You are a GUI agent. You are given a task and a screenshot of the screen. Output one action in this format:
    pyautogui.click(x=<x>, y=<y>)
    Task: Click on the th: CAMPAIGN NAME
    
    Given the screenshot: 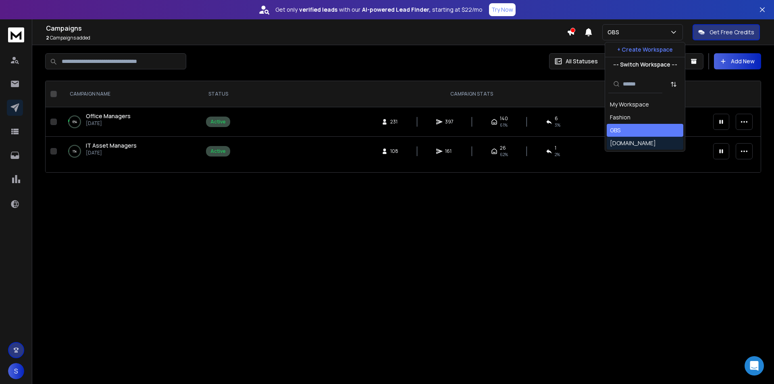 What is the action you would take?
    pyautogui.click(x=131, y=94)
    